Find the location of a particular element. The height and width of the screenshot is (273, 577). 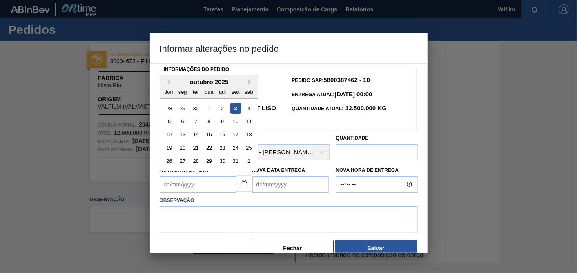

div: Choose segunda-feira, 29 de setembro de 2025 is located at coordinates (182, 108).